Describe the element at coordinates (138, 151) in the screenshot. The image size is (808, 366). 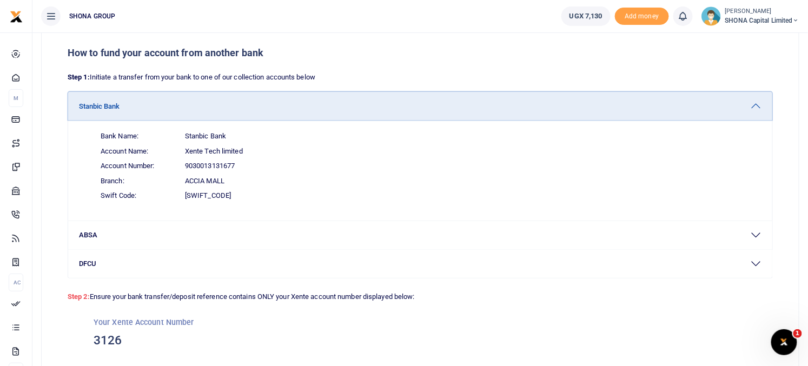
I see `span: Account Name:` at that location.